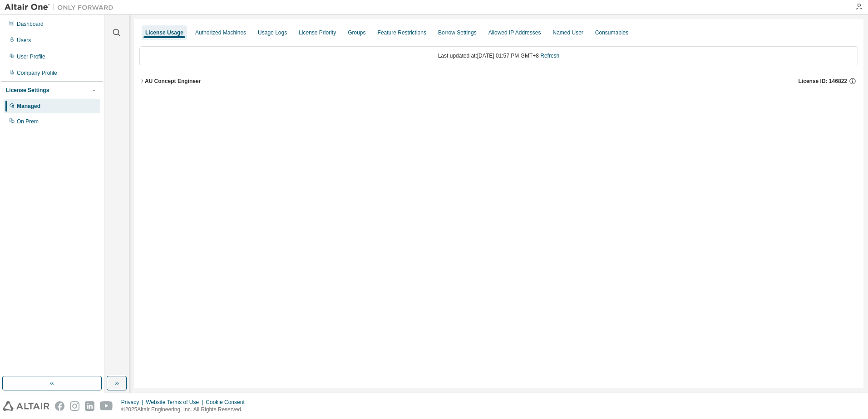 Image resolution: width=868 pixels, height=419 pixels. I want to click on div: Managed, so click(28, 106).